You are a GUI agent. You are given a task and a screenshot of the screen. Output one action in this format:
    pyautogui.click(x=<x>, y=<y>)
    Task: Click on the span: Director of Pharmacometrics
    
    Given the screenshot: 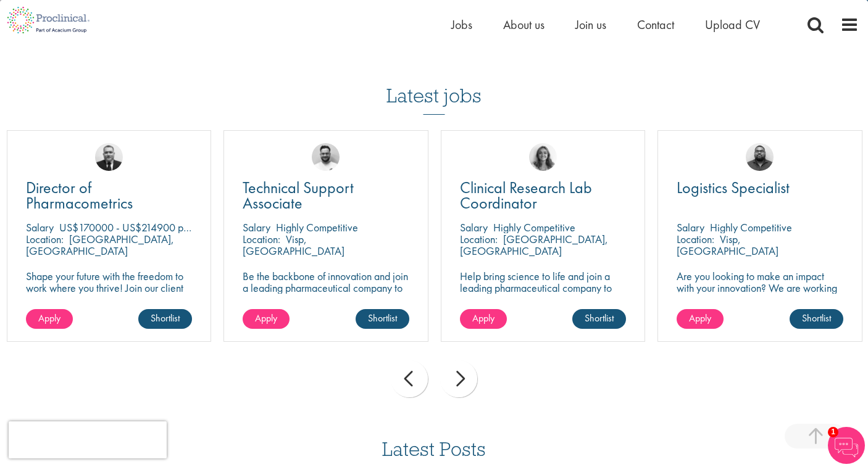 What is the action you would take?
    pyautogui.click(x=79, y=195)
    